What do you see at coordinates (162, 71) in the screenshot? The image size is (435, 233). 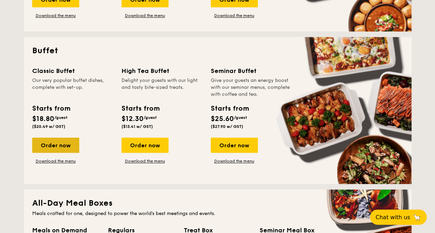 I see `div: High Tea Buffet` at bounding box center [162, 71].